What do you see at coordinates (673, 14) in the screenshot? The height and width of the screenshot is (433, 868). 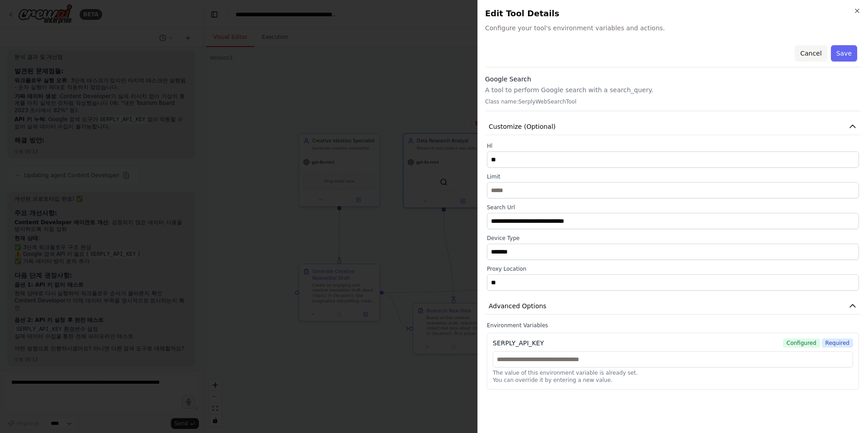 I see `h2: Edit Tool Details` at bounding box center [673, 14].